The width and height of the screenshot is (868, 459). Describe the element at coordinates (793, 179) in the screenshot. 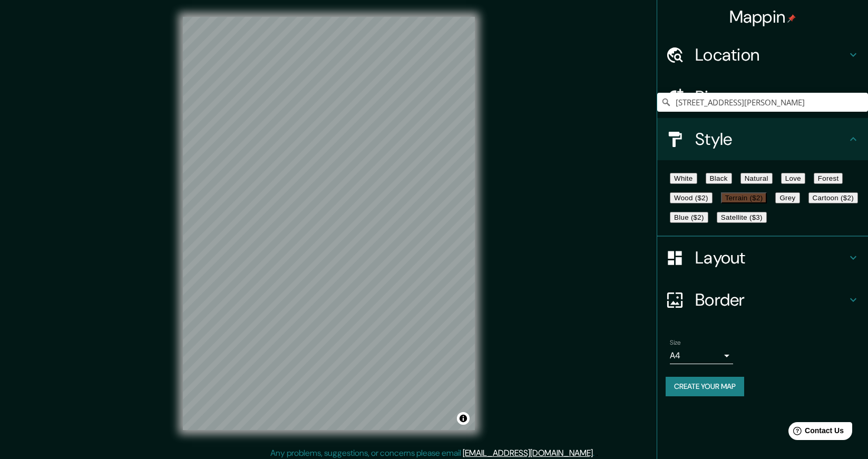

I see `button: Love` at that location.